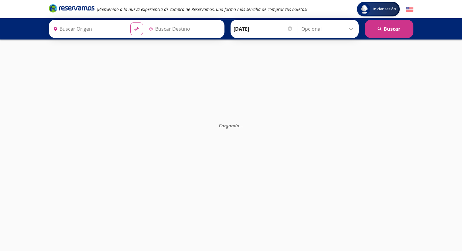 The image size is (462, 251). Describe the element at coordinates (231, 126) in the screenshot. I see `em: Cargando` at that location.